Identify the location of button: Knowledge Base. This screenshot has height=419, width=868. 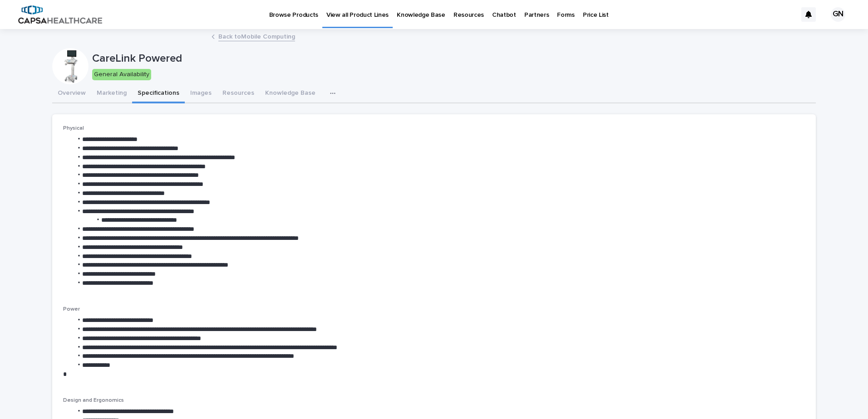
(290, 94).